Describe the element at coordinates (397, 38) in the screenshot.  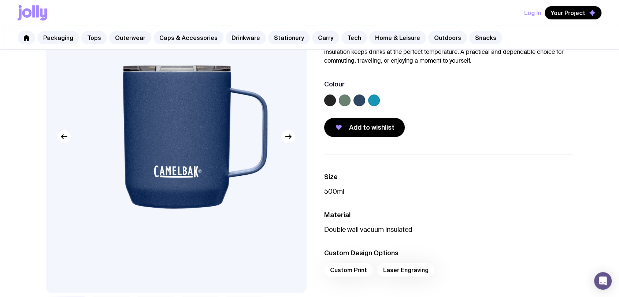
I see `a: Home & Leisure` at that location.